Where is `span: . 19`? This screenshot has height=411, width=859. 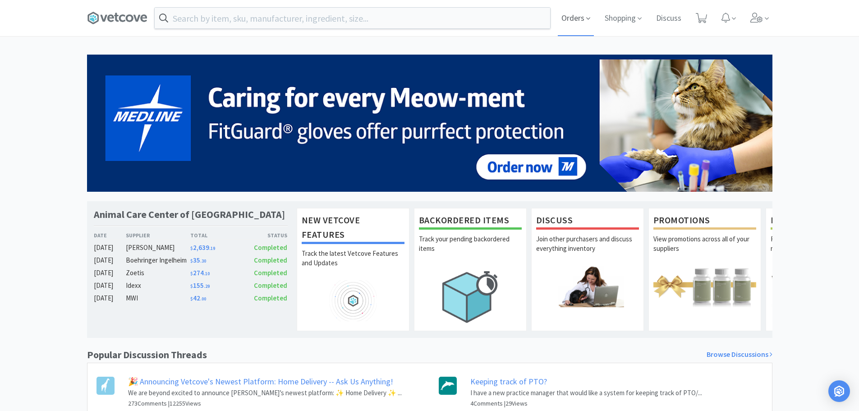
span: . 19 is located at coordinates (212, 248).